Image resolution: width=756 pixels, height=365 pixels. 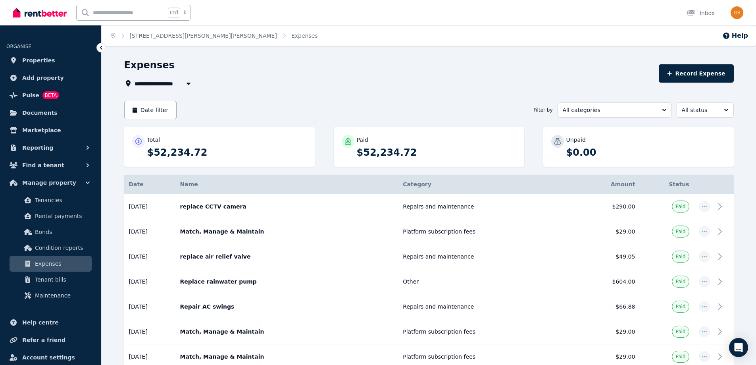 What do you see at coordinates (576, 140) in the screenshot?
I see `p: Unpaid` at bounding box center [576, 140].